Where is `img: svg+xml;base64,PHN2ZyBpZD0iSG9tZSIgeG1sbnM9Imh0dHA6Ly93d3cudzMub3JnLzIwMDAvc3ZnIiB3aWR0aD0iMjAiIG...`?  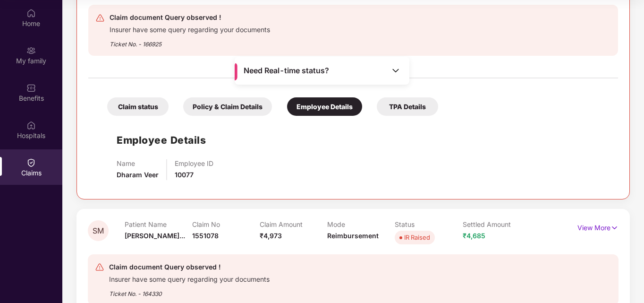 img: svg+xml;base64,PHN2ZyBpZD0iSG9tZSIgeG1sbnM9Imh0dHA6Ly93d3cudzMub3JnLzIwMDAvc3ZnIiB3aWR0aD0iMjAiIG... is located at coordinates (31, 13).